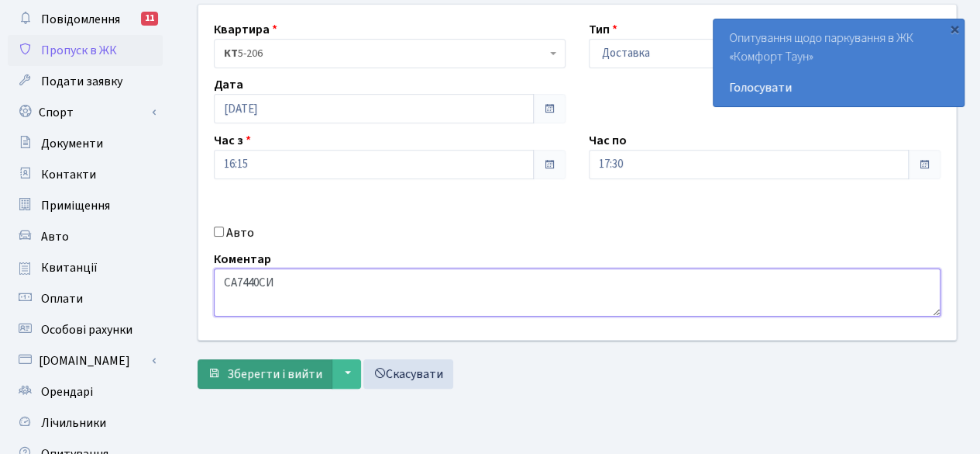  Describe the element at coordinates (85, 237) in the screenshot. I see `a: Авто` at that location.